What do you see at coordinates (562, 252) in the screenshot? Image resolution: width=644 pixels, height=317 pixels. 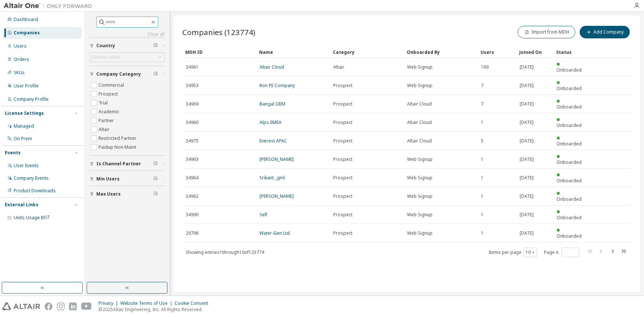 I see `span: Page n.` at bounding box center [562, 252].